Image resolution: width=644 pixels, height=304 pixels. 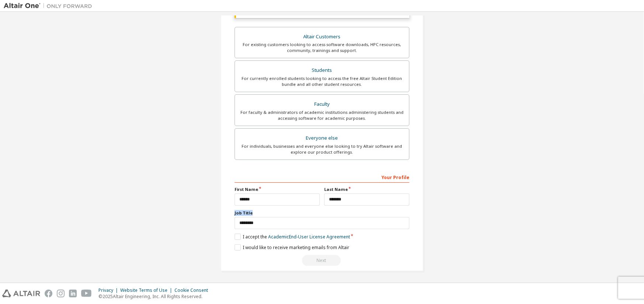 What do you see at coordinates (322, 260) in the screenshot?
I see `div: Provide a valid email to continue` at bounding box center [322, 260].